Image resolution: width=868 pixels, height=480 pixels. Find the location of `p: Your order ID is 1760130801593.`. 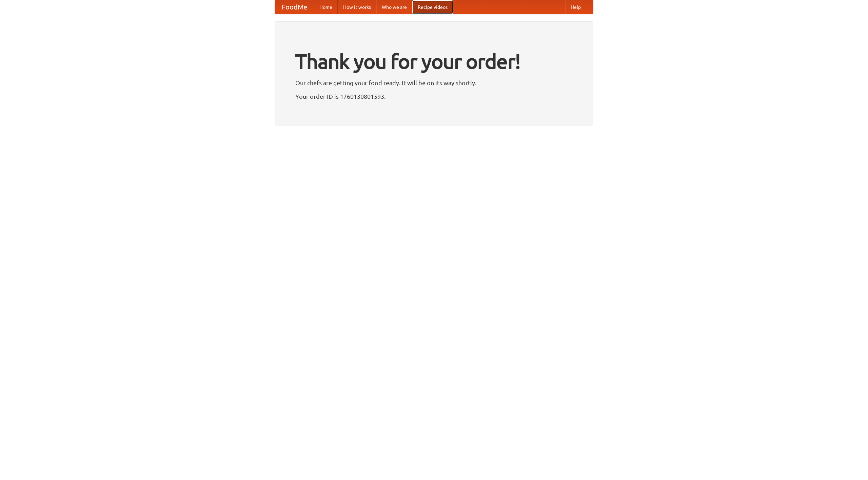

p: Your order ID is 1760130801593. is located at coordinates (434, 96).